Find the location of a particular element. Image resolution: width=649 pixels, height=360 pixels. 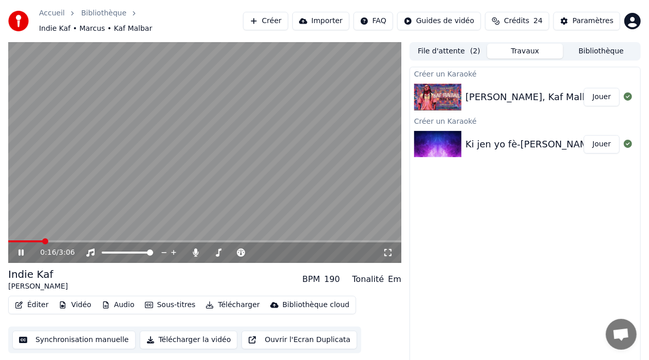

div: Em is located at coordinates (394, 279).